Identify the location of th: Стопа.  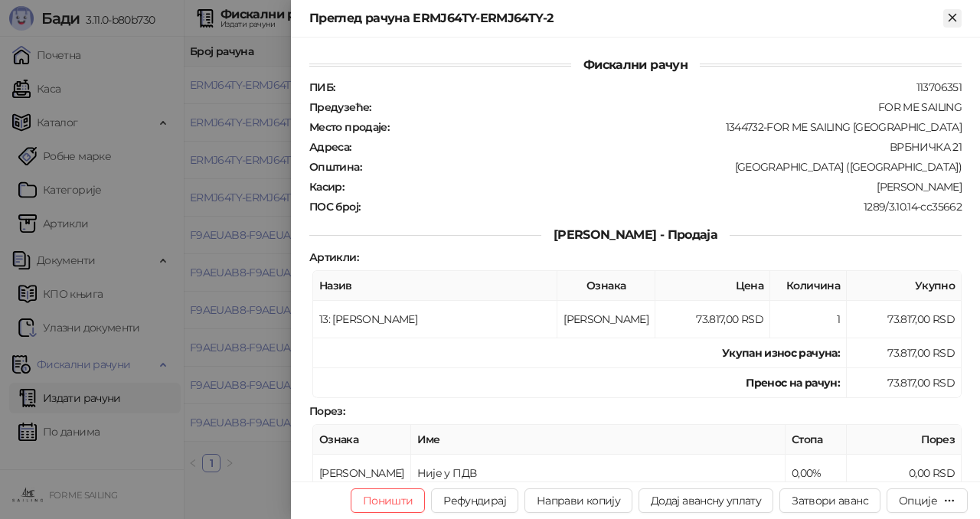
(816, 440).